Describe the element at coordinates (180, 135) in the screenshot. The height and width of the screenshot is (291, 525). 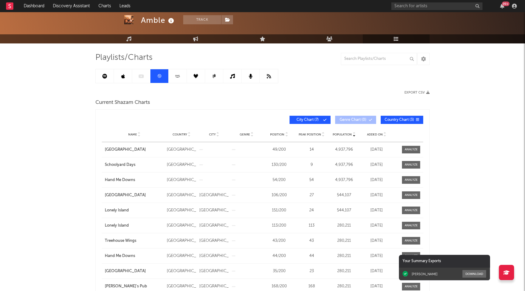
I see `span: Country` at that location.